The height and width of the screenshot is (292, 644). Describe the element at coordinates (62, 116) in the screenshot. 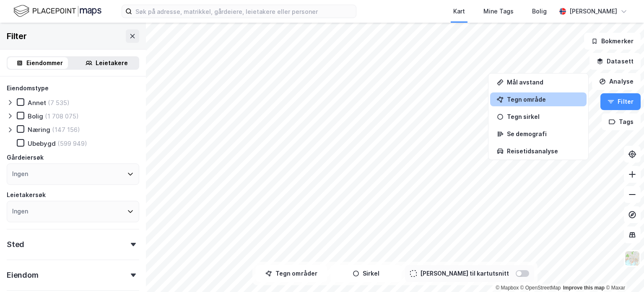

I see `div: (1 708 075)` at that location.